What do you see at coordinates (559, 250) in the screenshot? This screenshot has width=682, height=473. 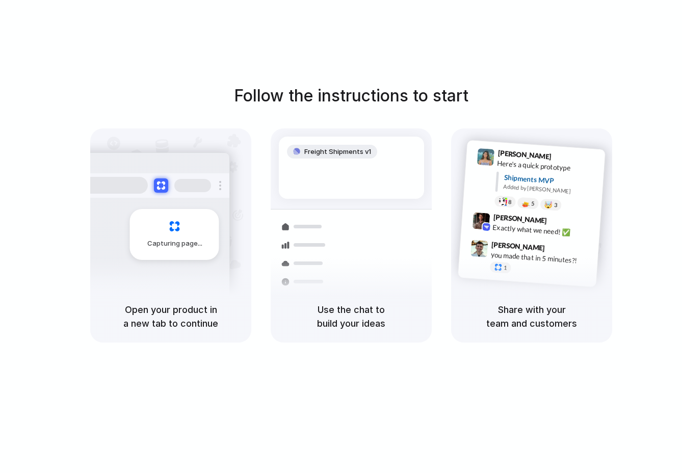 I see `span: 9:47 AM` at bounding box center [559, 250].